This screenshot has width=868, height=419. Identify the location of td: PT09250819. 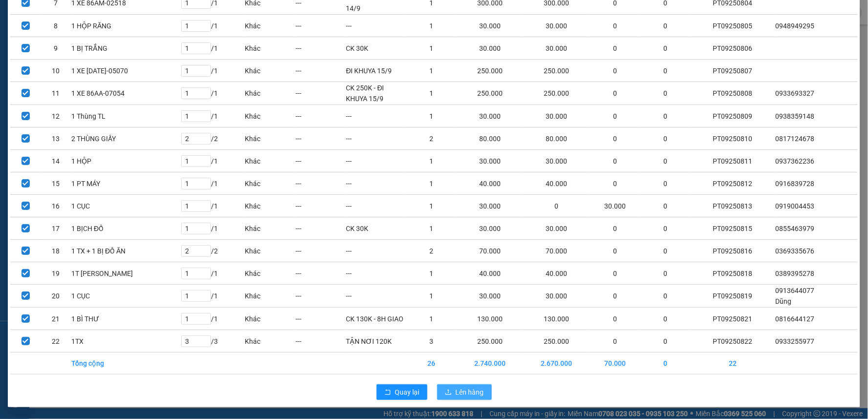
(733, 295).